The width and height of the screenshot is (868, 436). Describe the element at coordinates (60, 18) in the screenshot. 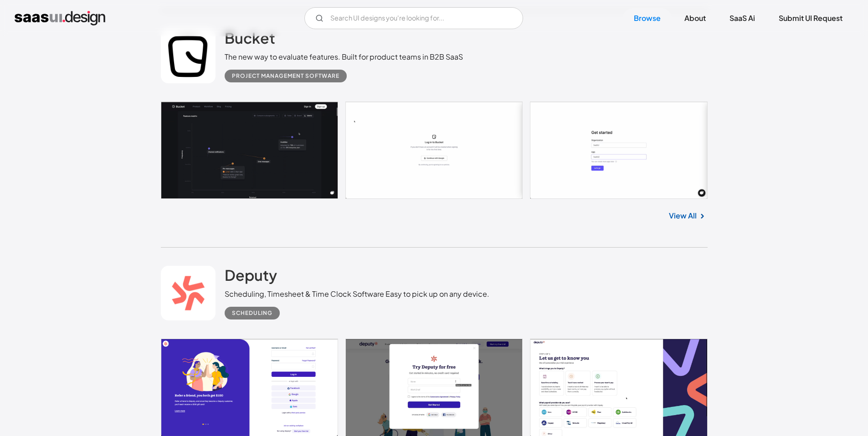

I see `a: home` at that location.